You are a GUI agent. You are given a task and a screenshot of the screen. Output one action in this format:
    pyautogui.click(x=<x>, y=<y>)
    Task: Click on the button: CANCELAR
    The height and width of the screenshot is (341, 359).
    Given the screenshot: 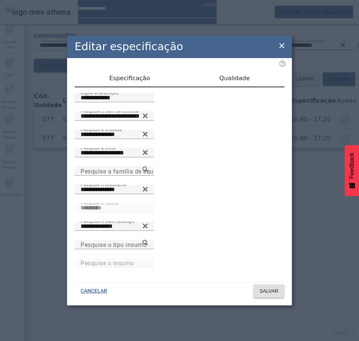 What is the action you would take?
    pyautogui.click(x=94, y=291)
    